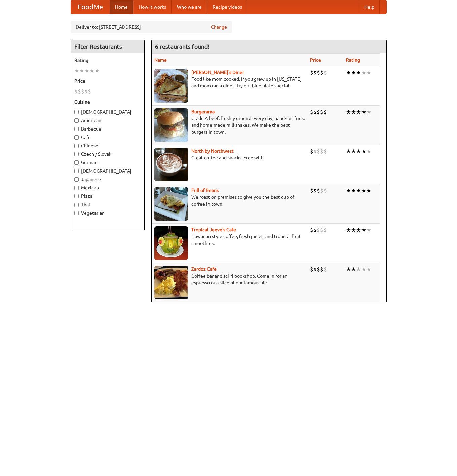  What do you see at coordinates (227, 7) in the screenshot?
I see `a: Recipe videos` at bounding box center [227, 7].